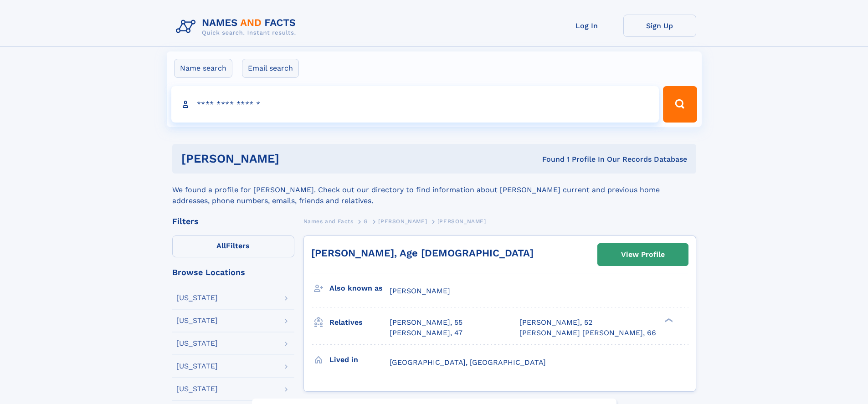  Describe the element at coordinates (233, 247) in the screenshot. I see `label: Filters` at that location.